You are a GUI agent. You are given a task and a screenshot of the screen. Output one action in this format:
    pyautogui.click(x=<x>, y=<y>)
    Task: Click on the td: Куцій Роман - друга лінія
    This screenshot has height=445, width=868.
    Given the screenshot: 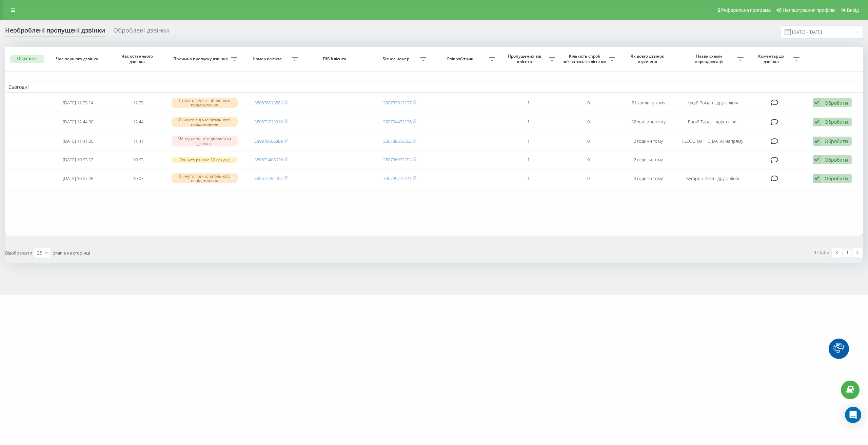 What is the action you would take?
    pyautogui.click(x=713, y=103)
    